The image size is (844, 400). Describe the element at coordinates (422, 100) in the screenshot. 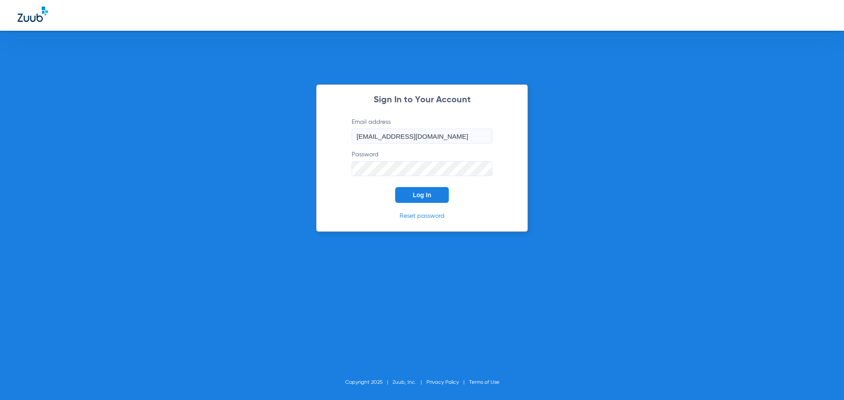

I see `h2: Sign In to Your Account` at that location.